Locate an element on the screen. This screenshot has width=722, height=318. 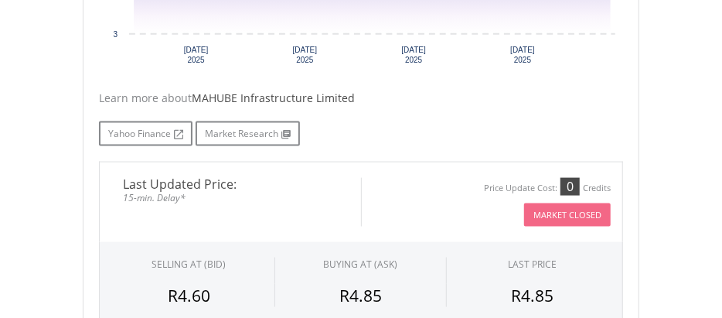
div: SELLING AT (BID) is located at coordinates (190, 264).